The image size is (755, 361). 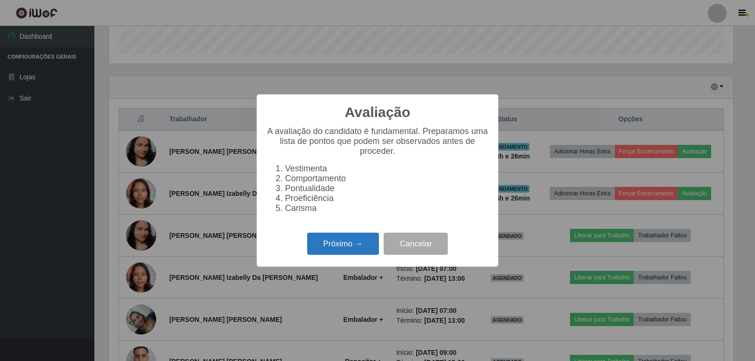 I want to click on button: Próximo →, so click(x=343, y=243).